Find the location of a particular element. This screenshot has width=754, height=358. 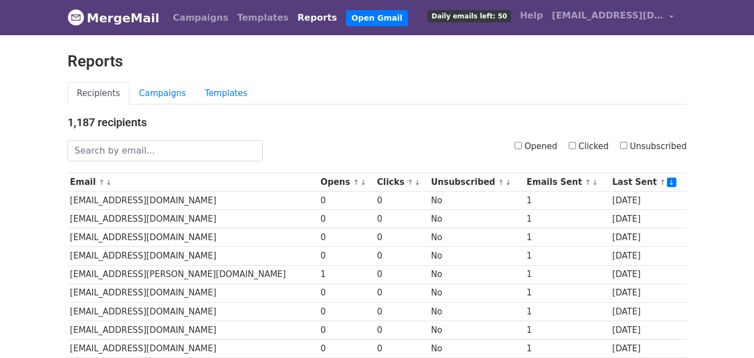

a: Reports is located at coordinates (317, 18).